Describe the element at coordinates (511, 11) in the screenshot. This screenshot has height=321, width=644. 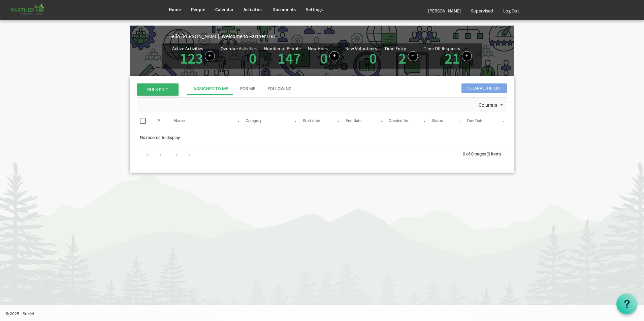
I see `a: Log Out` at that location.